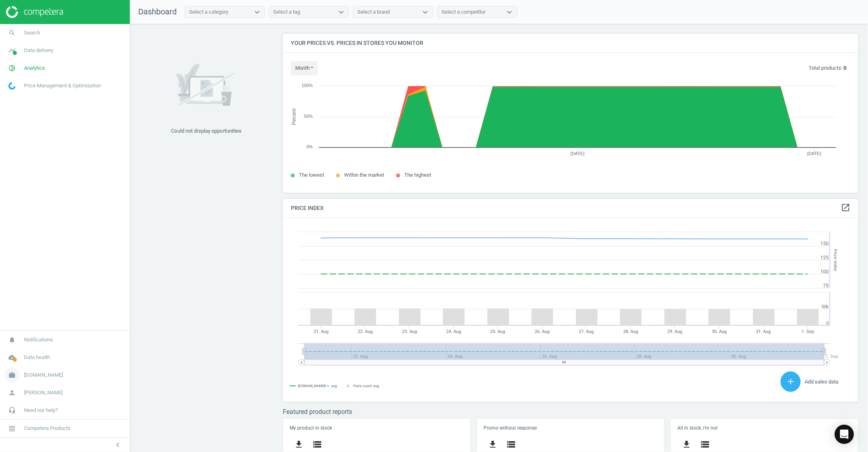  I want to click on tspan: avg, so click(334, 386).